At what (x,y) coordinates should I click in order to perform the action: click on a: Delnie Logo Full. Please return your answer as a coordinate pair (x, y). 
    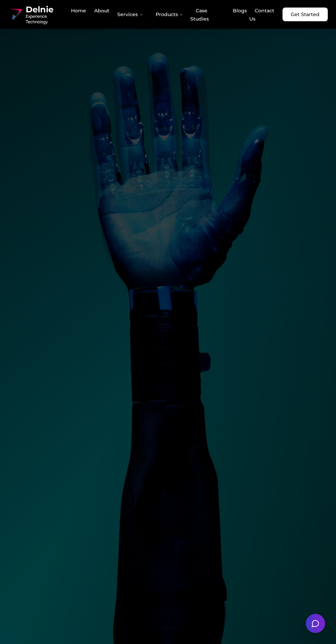
    Looking at the image, I should click on (37, 14).